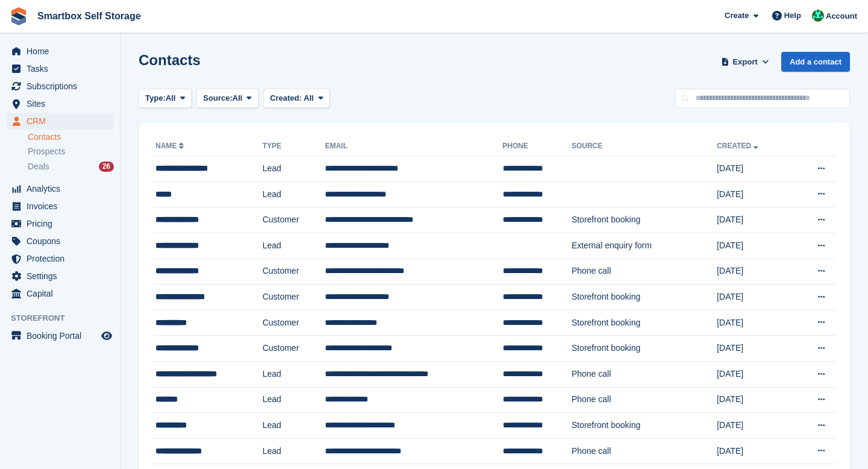 This screenshot has height=469, width=868. What do you see at coordinates (644, 245) in the screenshot?
I see `td: External enquiry form` at bounding box center [644, 245].